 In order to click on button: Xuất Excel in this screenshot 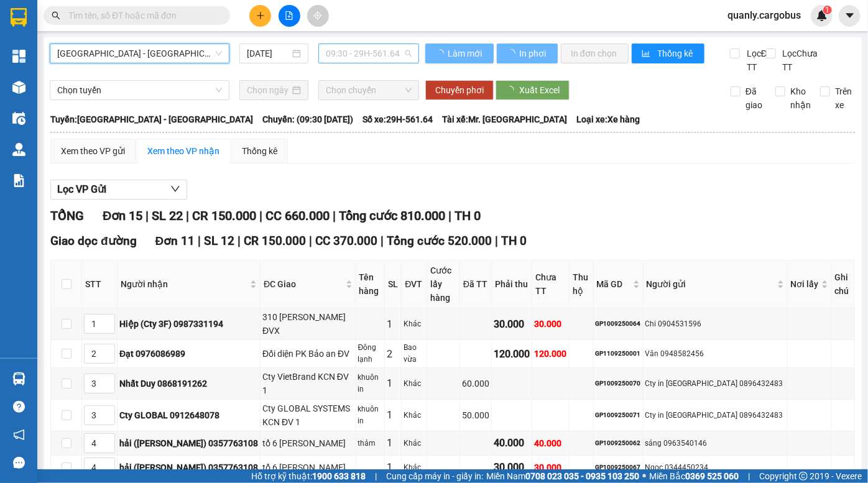, I will do `click(532, 90)`.